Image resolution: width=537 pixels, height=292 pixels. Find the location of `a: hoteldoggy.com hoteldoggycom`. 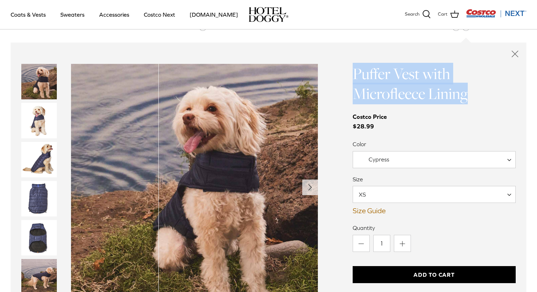

a: hoteldoggy.com hoteldoggycom is located at coordinates (268, 15).